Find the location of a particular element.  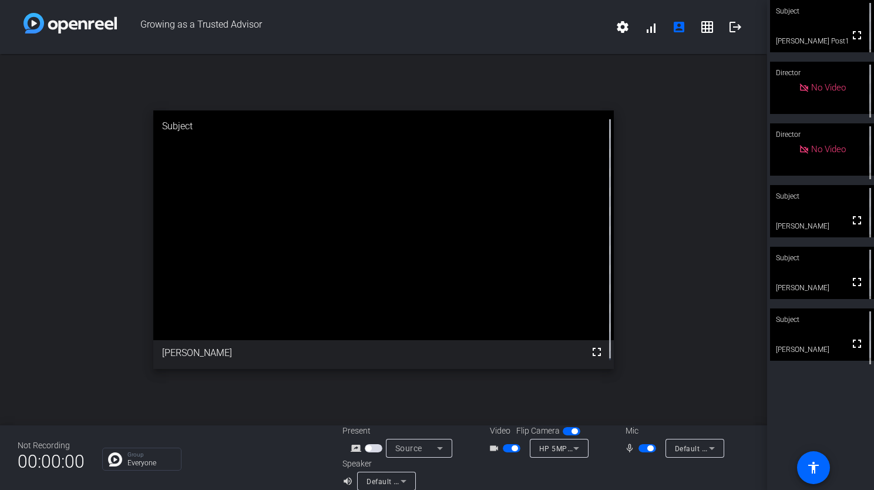

span: Source is located at coordinates (409, 448).